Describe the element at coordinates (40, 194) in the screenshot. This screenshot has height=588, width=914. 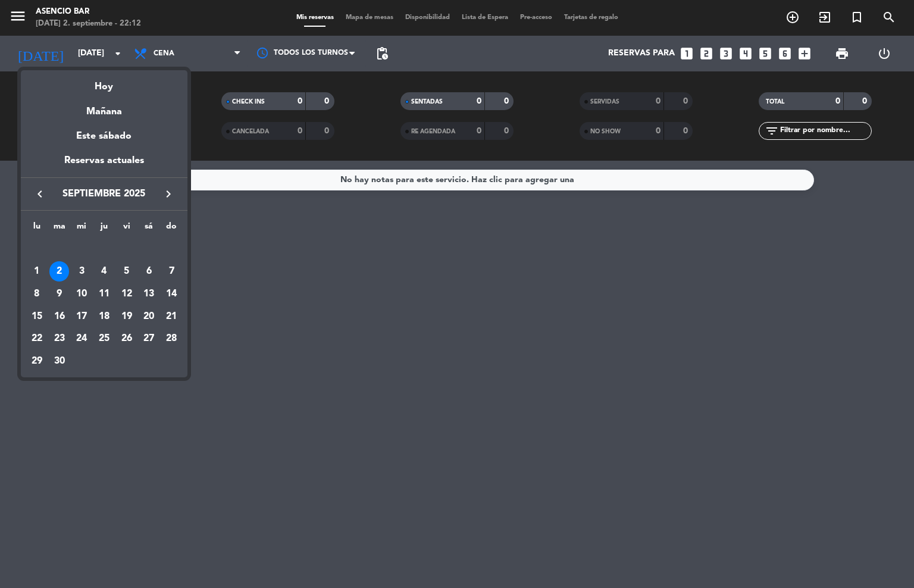
I see `i: keyboard_arrow_left` at that location.